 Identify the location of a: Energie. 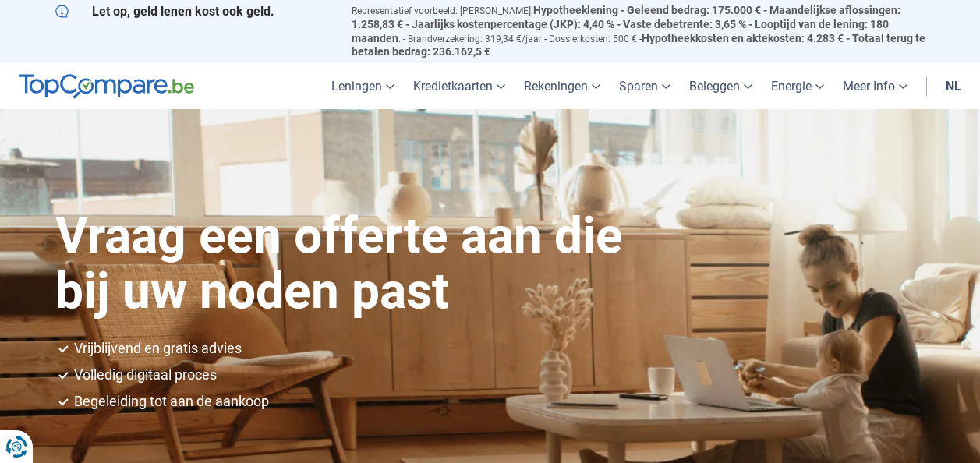
(798, 86).